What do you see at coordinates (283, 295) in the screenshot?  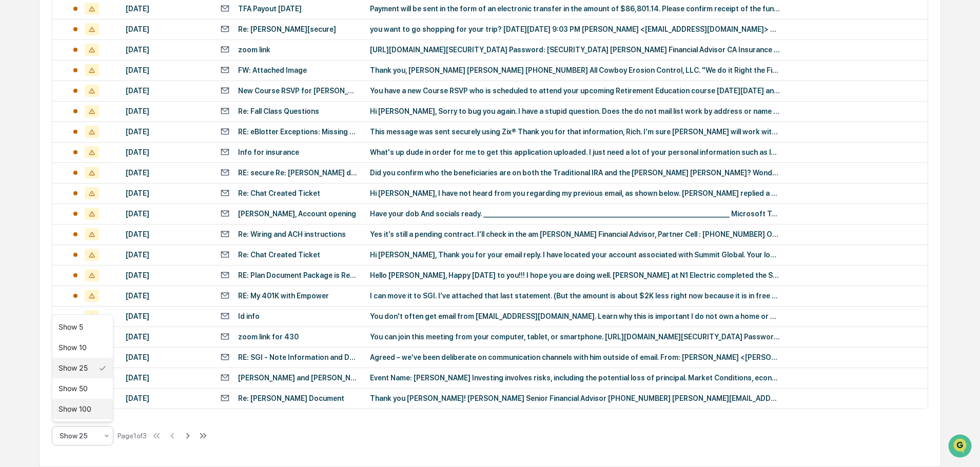 I see `div: RE: My 401K with Empower` at bounding box center [283, 295].